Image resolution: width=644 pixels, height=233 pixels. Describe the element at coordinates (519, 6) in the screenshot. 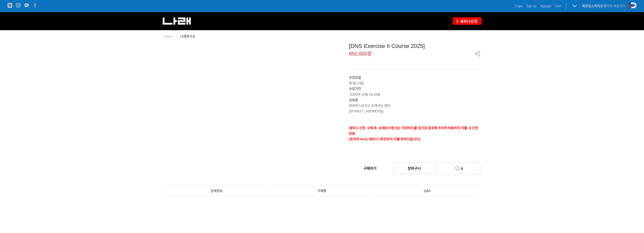

I see `a: Login` at that location.